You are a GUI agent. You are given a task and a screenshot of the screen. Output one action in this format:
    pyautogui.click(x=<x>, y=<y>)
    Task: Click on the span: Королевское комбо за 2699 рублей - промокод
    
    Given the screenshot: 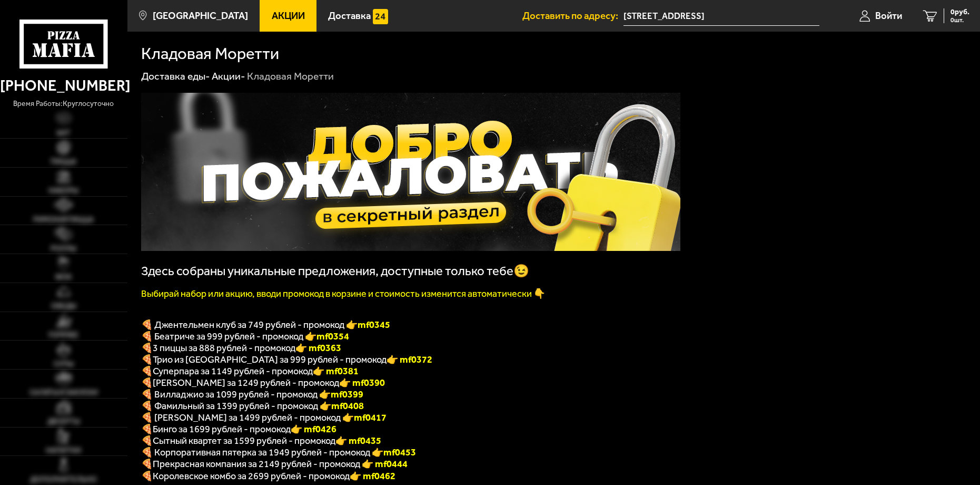 What is the action you would take?
    pyautogui.click(x=251, y=476)
    